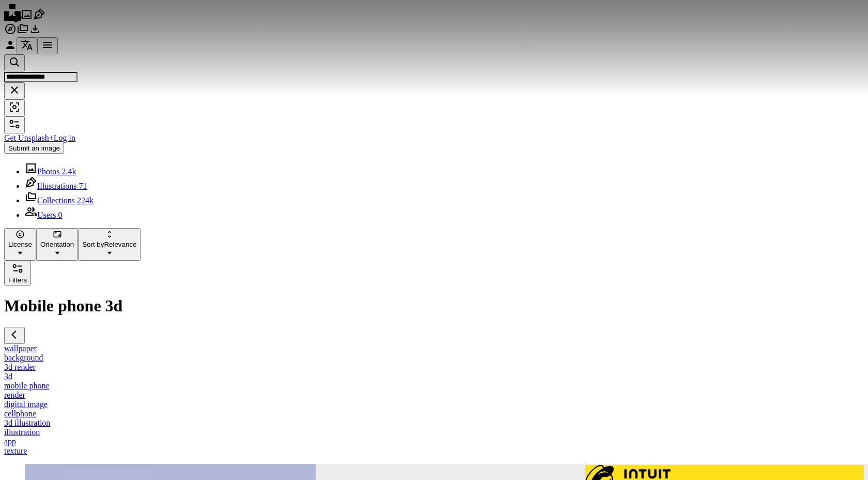  I want to click on a: Collections, so click(23, 33).